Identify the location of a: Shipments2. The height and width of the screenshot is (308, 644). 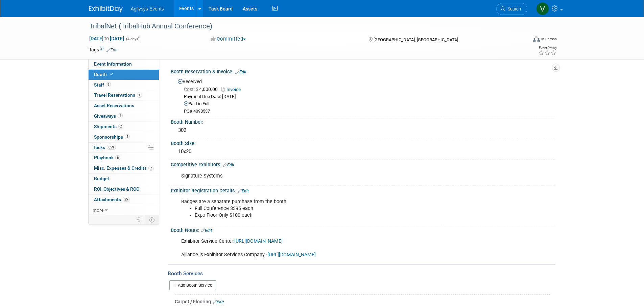
(124, 127).